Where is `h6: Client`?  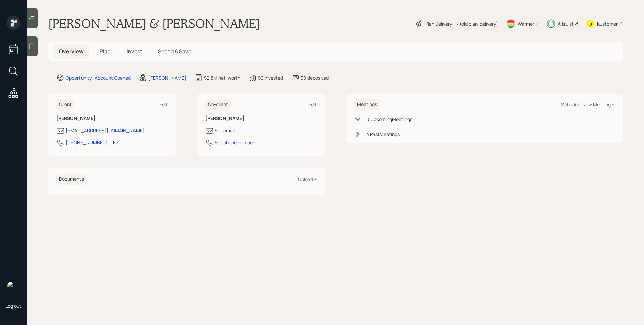
h6: Client is located at coordinates (65, 104).